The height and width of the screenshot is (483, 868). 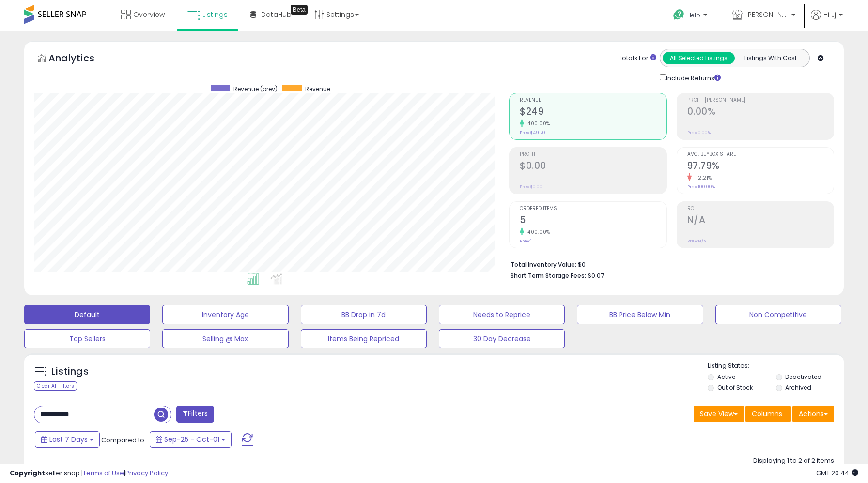 I want to click on label: Deactivated, so click(x=803, y=377).